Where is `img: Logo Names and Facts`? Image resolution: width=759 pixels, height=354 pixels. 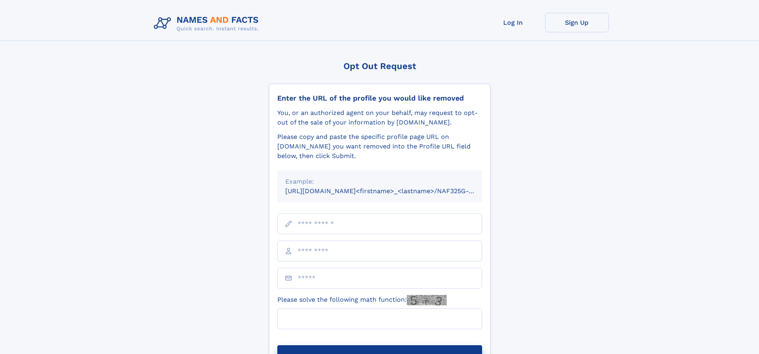 img: Logo Names and Facts is located at coordinates (208, 24).